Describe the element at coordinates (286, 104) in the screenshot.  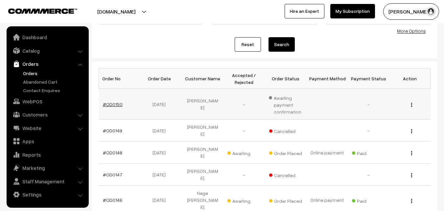
I see `span: Awaiting payment confirmation` at that location.